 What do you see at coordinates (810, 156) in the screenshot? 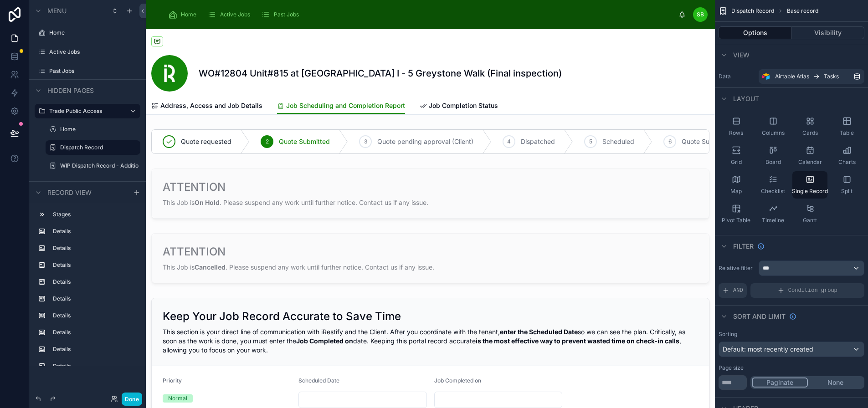
I see `button: Calendar` at bounding box center [810, 156].